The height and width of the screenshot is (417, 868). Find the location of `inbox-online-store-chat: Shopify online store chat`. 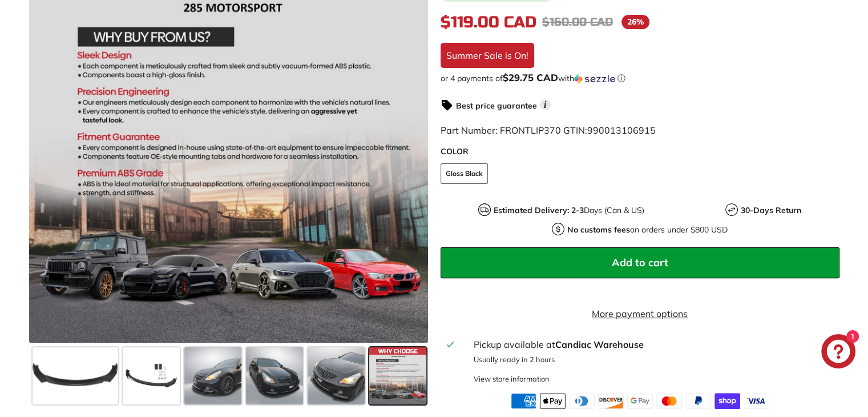

inbox-online-store-chat: Shopify online store chat is located at coordinates (839, 352).